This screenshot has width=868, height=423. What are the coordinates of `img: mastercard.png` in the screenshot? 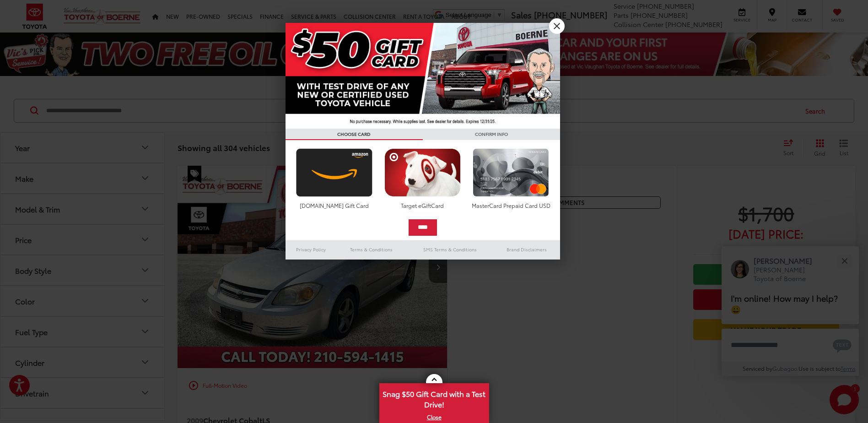 It's located at (511, 173).